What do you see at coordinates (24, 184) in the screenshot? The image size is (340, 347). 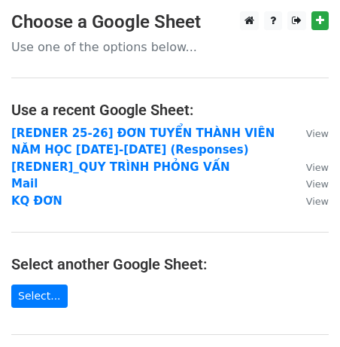 I see `strong: Mail` at bounding box center [24, 184].